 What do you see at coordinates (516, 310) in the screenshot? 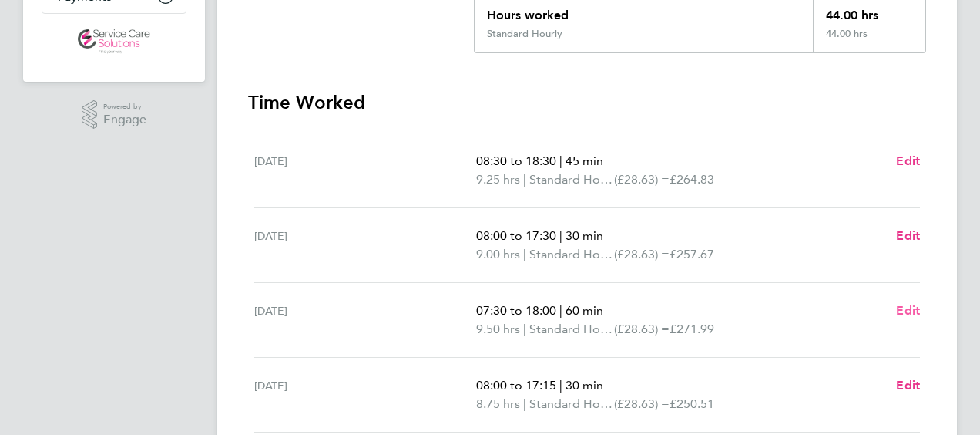
I see `span: 07:30 to 18:00` at bounding box center [516, 310].